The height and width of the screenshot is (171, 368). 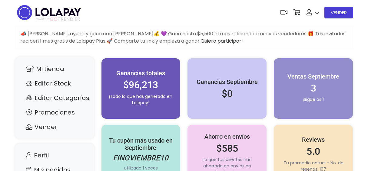 What do you see at coordinates (141, 144) in the screenshot?
I see `h5: Tu cupón más usado en Septiembre` at bounding box center [141, 144].